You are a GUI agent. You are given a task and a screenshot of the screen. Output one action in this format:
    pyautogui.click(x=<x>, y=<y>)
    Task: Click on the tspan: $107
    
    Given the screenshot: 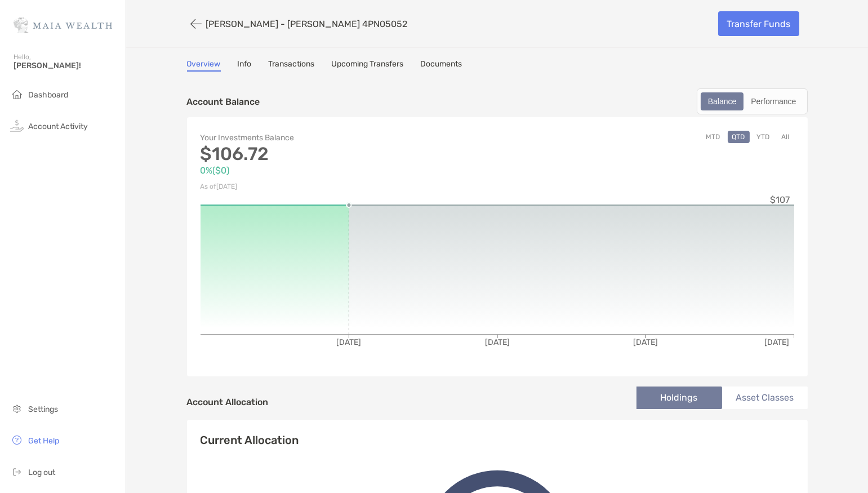 What is the action you would take?
    pyautogui.click(x=780, y=200)
    